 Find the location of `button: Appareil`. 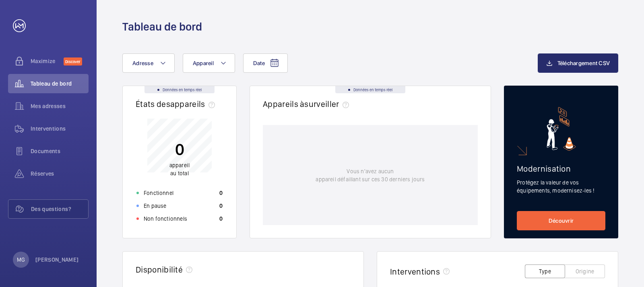

button: Appareil is located at coordinates (209, 63).